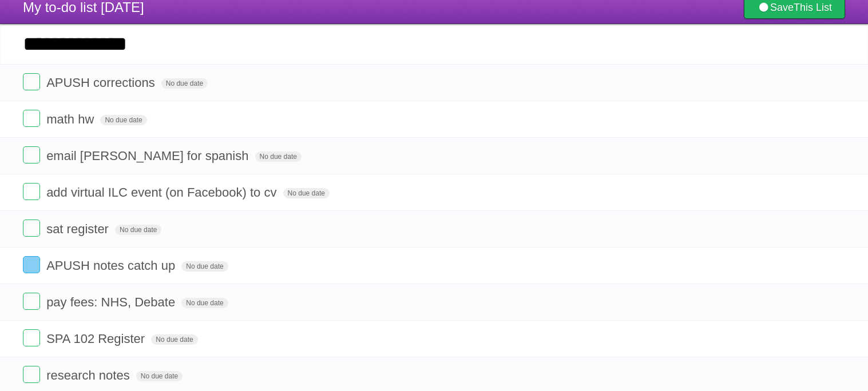 The image size is (868, 391). What do you see at coordinates (72, 119) in the screenshot?
I see `span: math hw` at bounding box center [72, 119].